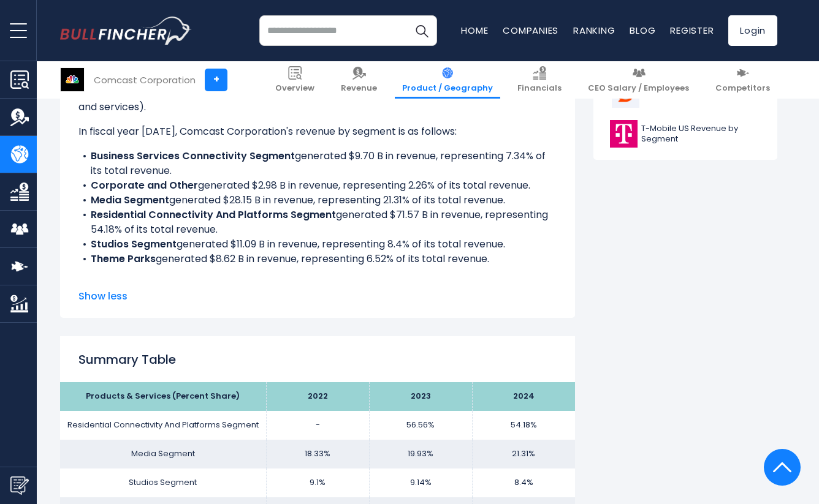  Describe the element at coordinates (523, 396) in the screenshot. I see `th: 2024` at that location.